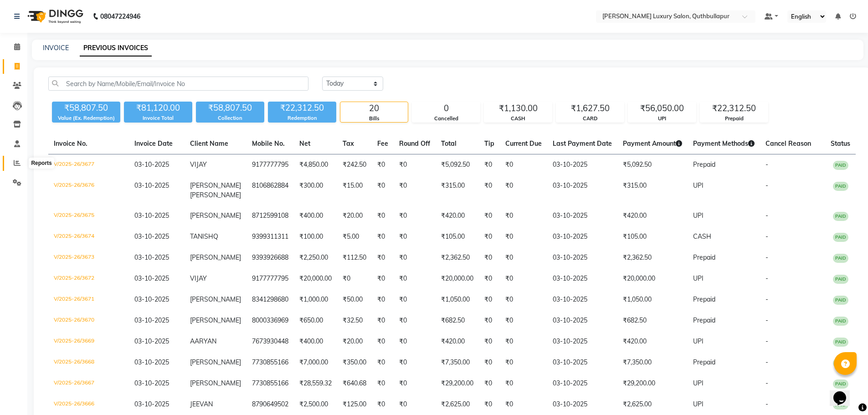 This screenshot has height=415, width=868. What do you see at coordinates (315, 190) in the screenshot?
I see `td: ₹300.00` at bounding box center [315, 190].